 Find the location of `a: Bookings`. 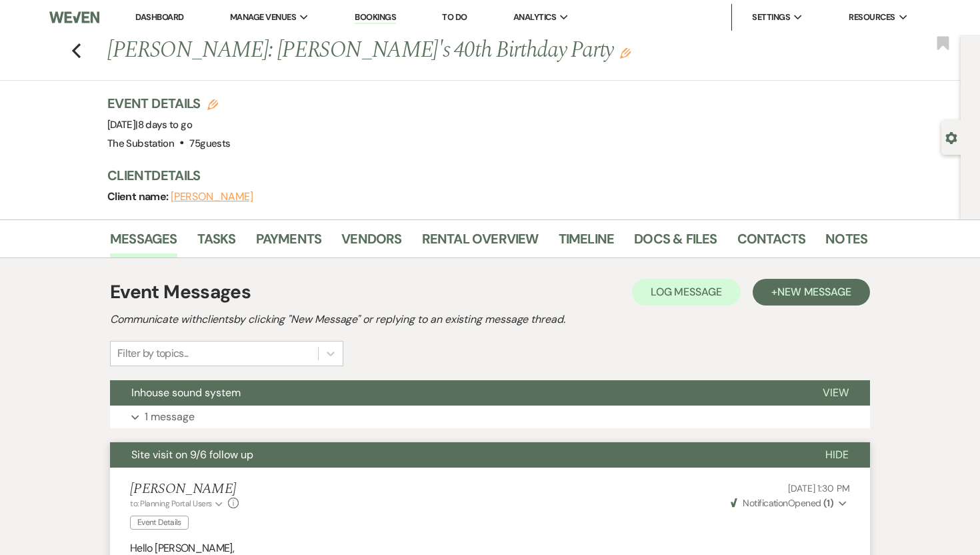

a: Bookings is located at coordinates (375, 17).